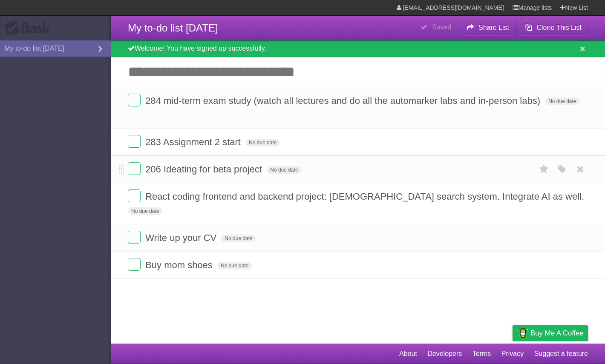 The width and height of the screenshot is (605, 364). I want to click on span: 206 Ideating for beta project, so click(205, 169).